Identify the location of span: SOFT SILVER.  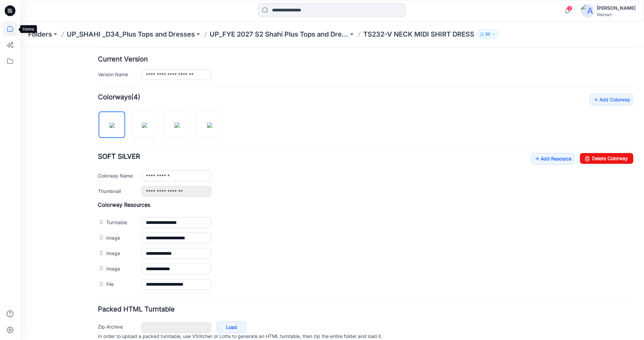
(99, 109).